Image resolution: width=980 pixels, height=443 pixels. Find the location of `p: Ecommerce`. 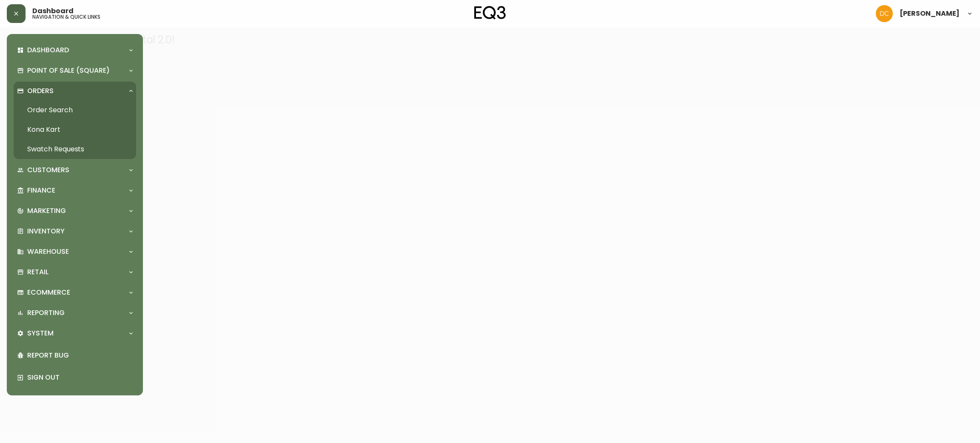

p: Ecommerce is located at coordinates (49, 293).